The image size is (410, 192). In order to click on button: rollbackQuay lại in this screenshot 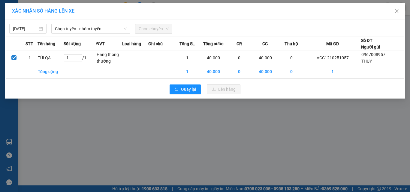, I will do `click(185, 89)`.